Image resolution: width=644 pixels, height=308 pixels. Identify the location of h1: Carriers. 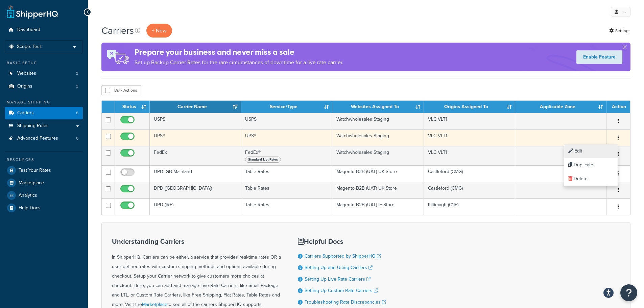
(118, 31).